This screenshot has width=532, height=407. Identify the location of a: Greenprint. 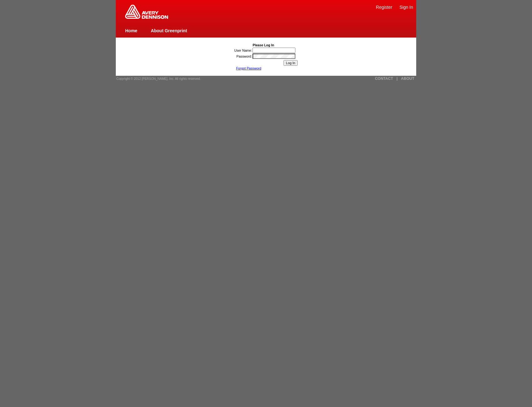
(146, 17).